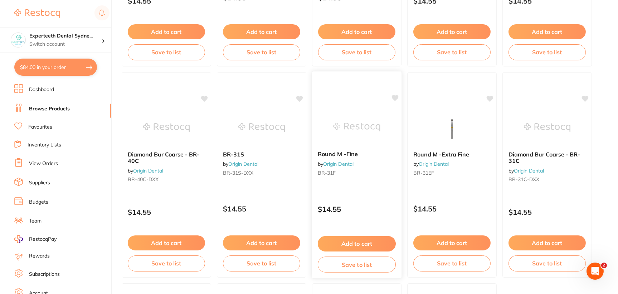 The width and height of the screenshot is (618, 294). I want to click on span: BR-31EF, so click(424, 173).